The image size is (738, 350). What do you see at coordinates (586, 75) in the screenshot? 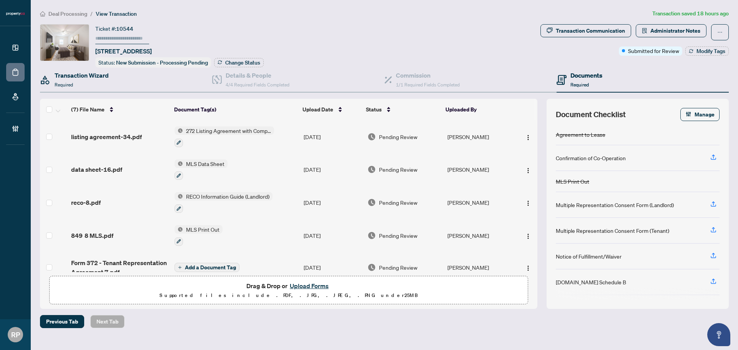
I see `h4: Documents` at bounding box center [586, 75].